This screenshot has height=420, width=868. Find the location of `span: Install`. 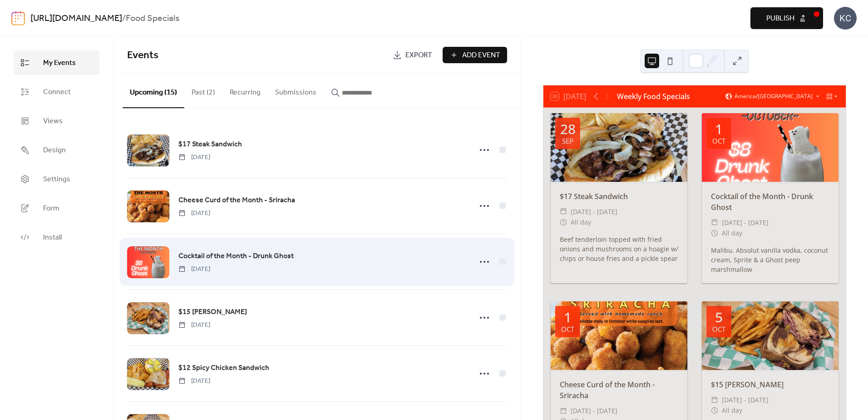

span: Install is located at coordinates (52, 238).